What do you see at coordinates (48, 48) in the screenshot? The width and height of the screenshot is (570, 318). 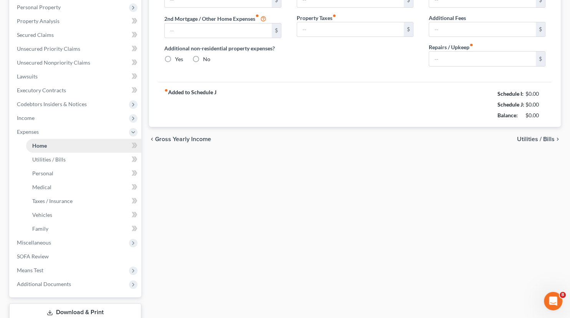 I see `span: Unsecured Priority Claims` at bounding box center [48, 48].